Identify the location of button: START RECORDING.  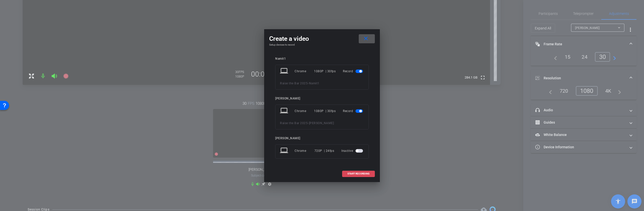
(358, 174).